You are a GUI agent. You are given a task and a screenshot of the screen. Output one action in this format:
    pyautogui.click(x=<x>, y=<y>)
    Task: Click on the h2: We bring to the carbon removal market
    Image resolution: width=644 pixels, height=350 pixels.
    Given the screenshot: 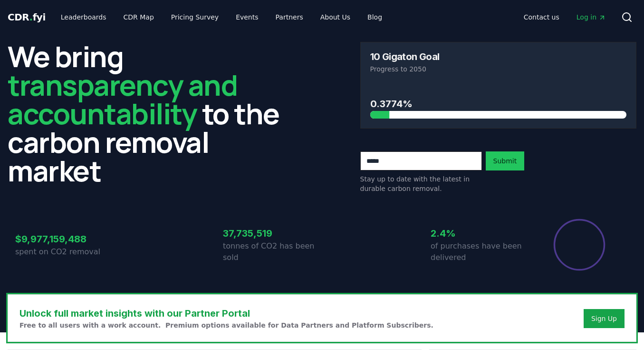 What is the action you would take?
    pyautogui.click(x=146, y=113)
    